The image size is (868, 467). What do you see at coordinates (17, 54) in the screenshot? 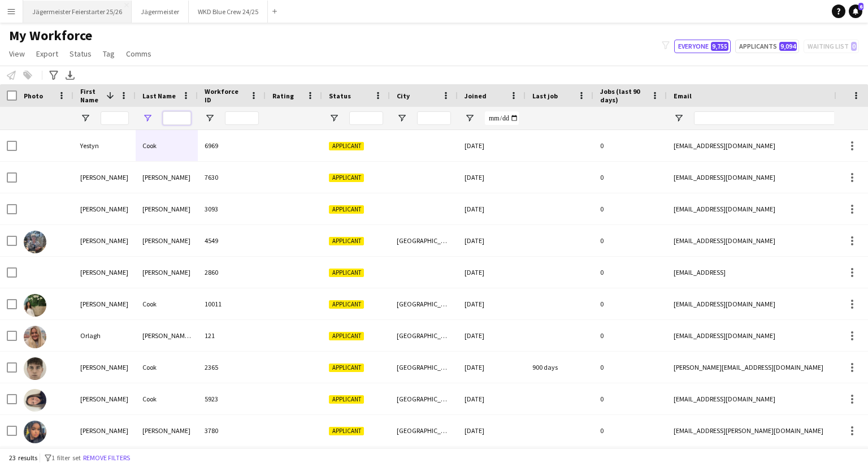
I see `a: View` at bounding box center [17, 54].